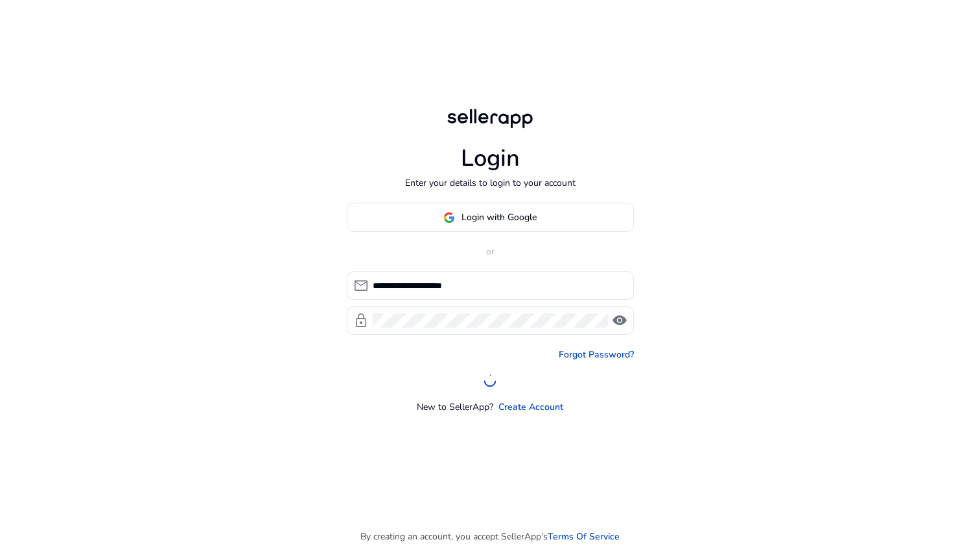  What do you see at coordinates (490, 252) in the screenshot?
I see `p: or` at bounding box center [490, 252].